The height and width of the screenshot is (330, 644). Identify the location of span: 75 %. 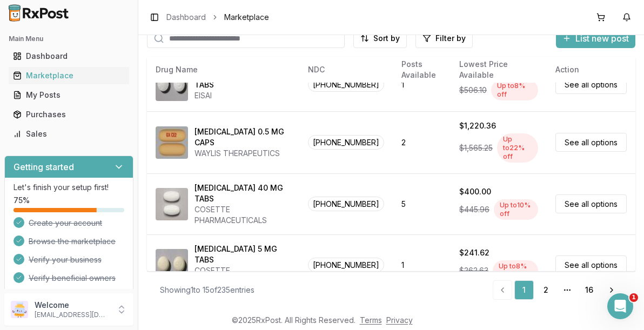
(21, 200).